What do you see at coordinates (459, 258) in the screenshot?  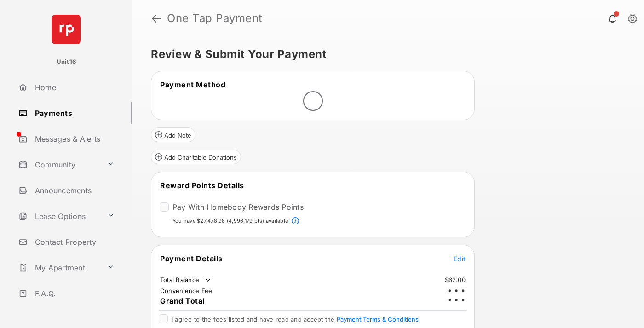 I see `span: Edit` at bounding box center [459, 258].